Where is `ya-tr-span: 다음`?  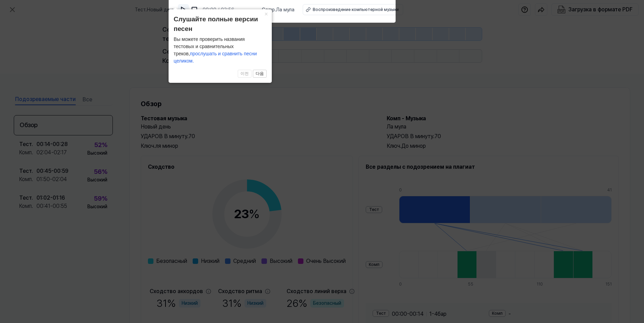 ya-tr-span: 다음 is located at coordinates (260, 73).